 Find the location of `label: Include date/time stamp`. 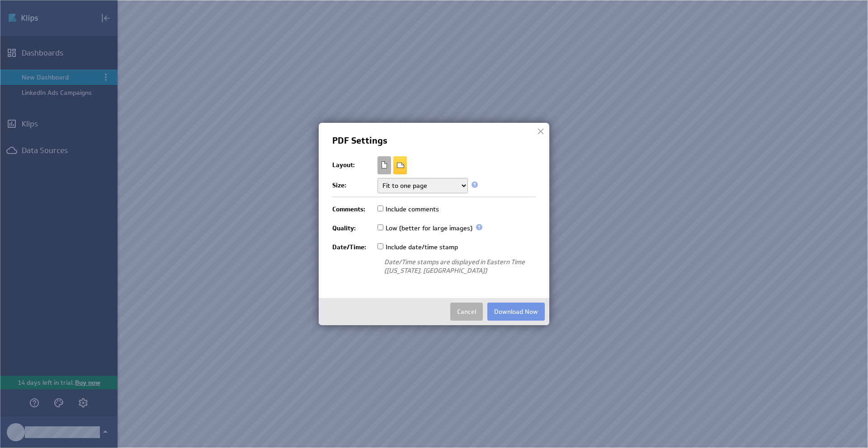

label: Include date/time stamp is located at coordinates (418, 247).